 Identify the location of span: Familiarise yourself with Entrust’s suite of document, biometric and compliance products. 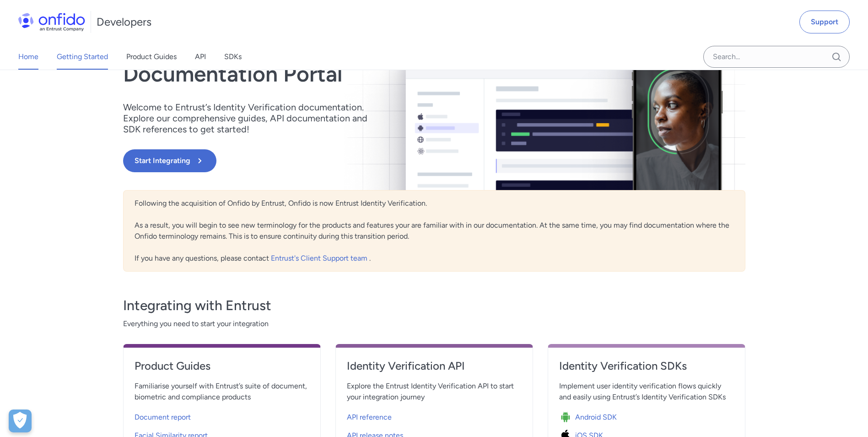
(222, 392).